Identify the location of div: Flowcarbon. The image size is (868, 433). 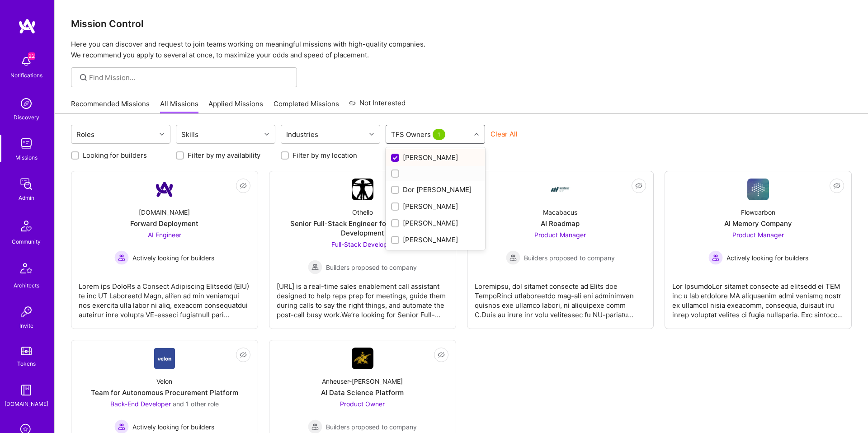
(758, 212).